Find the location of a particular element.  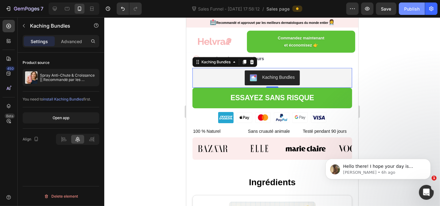

img: gempages_575524585596781507-428934b4-cb79-4f62-ada1-36a5730350e2.svg is located at coordinates (120, 131).